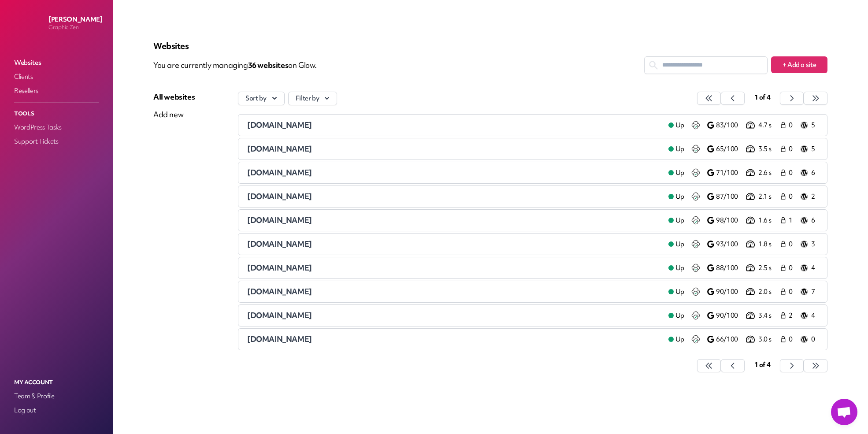 The height and width of the screenshot is (434, 868). I want to click on p: 1.8 s, so click(769, 244).